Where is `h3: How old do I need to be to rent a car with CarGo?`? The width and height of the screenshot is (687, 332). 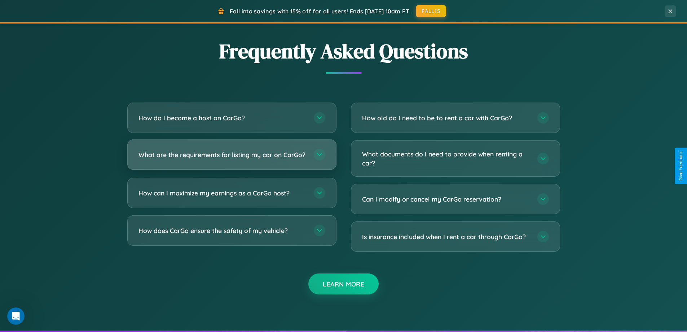
h3: How old do I need to be to rent a car with CarGo? is located at coordinates (446, 118).